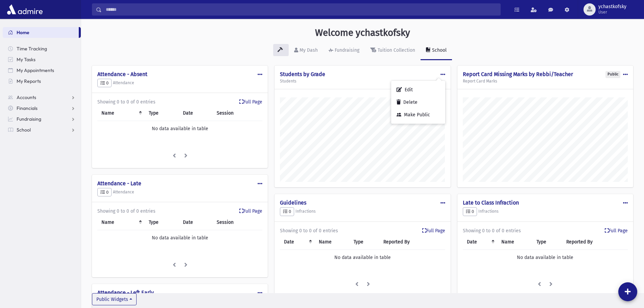 This screenshot has width=644, height=308. What do you see at coordinates (25, 10) in the screenshot?
I see `img: AdmirePro` at bounding box center [25, 10].